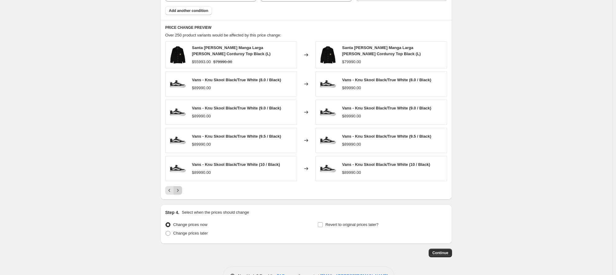 Image resolution: width=616 pixels, height=275 pixels. I want to click on button: Previous, so click(170, 191).